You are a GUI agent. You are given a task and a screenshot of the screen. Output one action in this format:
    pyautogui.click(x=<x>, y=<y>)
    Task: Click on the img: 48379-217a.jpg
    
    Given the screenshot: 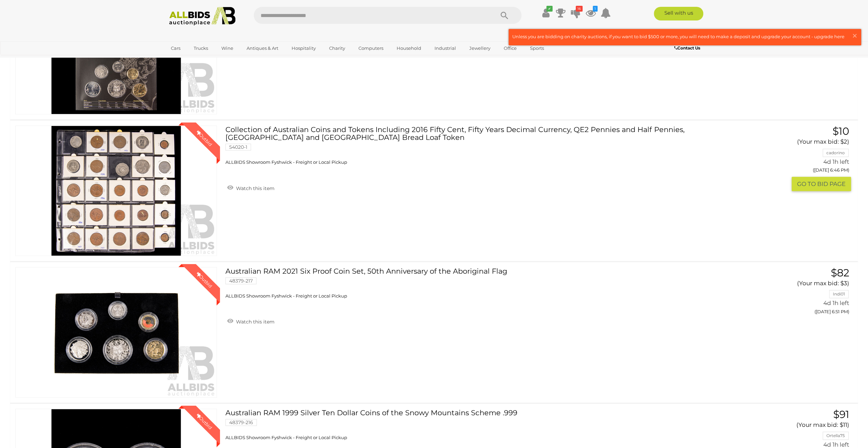 What is the action you would take?
    pyautogui.click(x=116, y=332)
    